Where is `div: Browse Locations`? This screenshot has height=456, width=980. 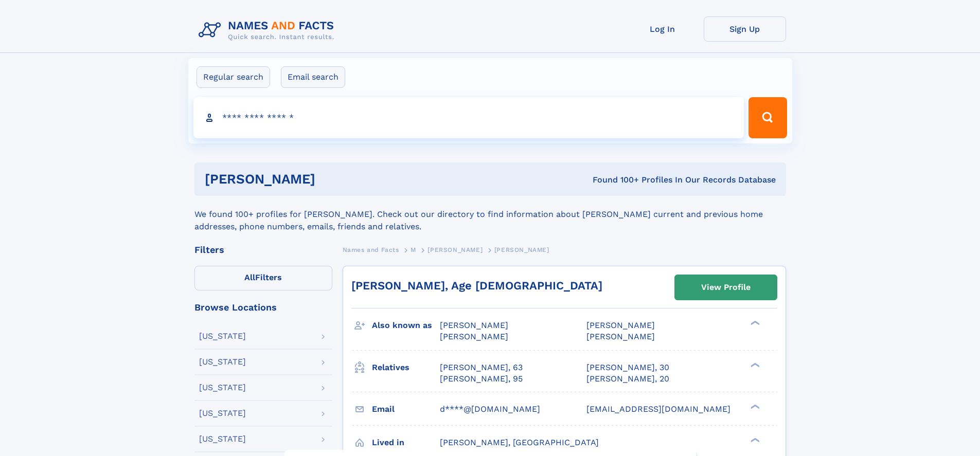
div: Browse Locations is located at coordinates (263, 308).